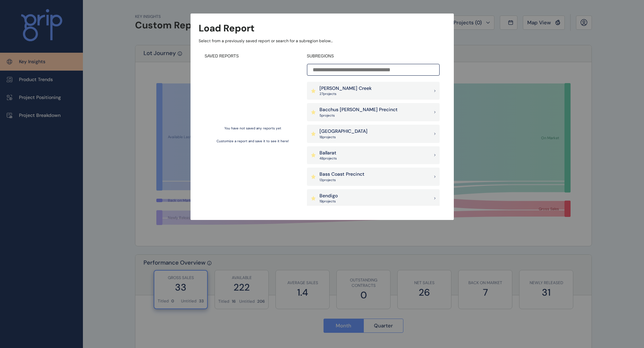  I want to click on p: Bendigo, so click(328, 196).